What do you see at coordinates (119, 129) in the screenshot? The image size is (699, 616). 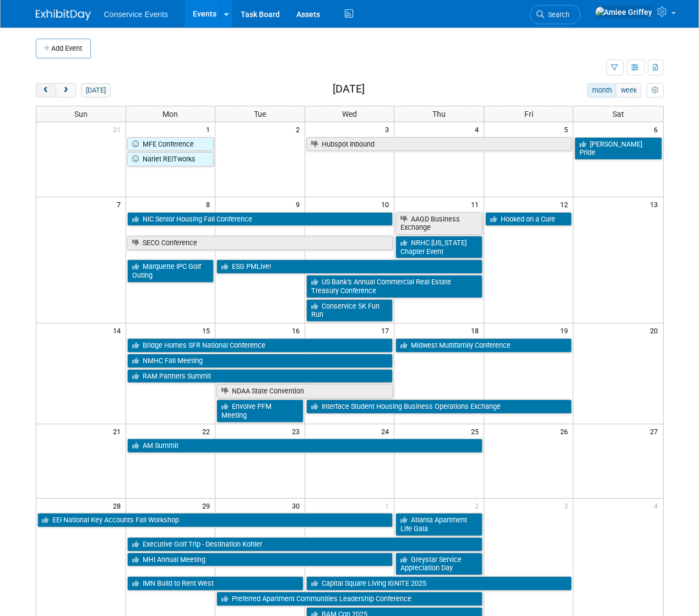 I see `span: 31` at bounding box center [119, 129].